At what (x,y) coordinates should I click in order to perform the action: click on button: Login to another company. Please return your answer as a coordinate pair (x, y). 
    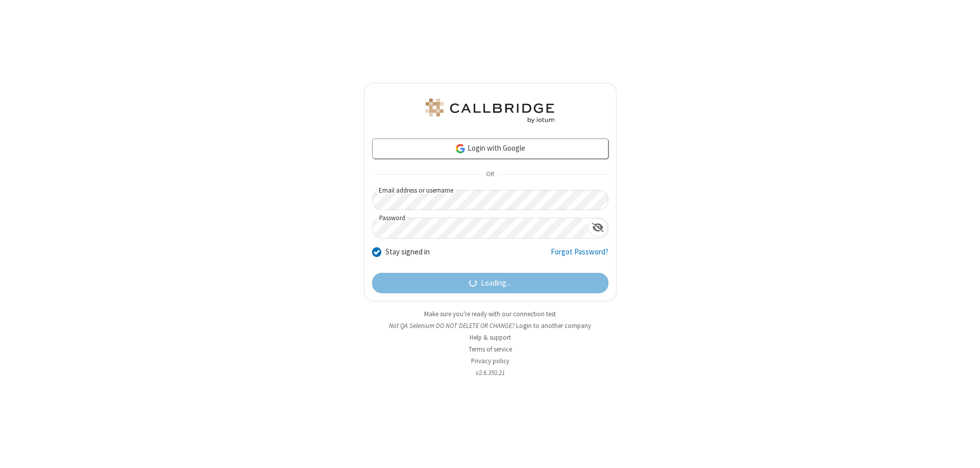
    Looking at the image, I should click on (553, 325).